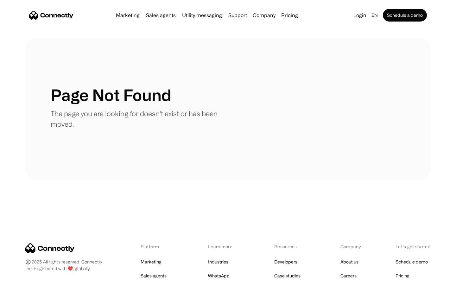  I want to click on a: About us, so click(349, 262).